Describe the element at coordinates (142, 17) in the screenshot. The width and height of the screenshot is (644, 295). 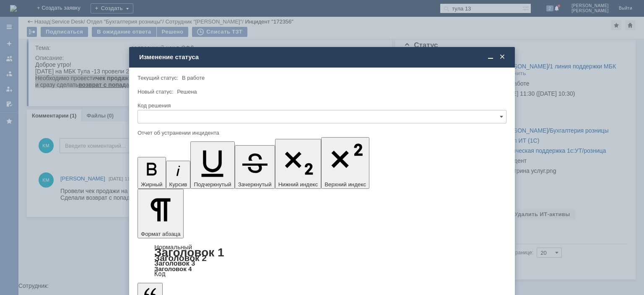
I see `strong: чек продажи на 422 руб. (нал.) БЕЗ ПОПАДАНИЯ В ОФД` at that location.